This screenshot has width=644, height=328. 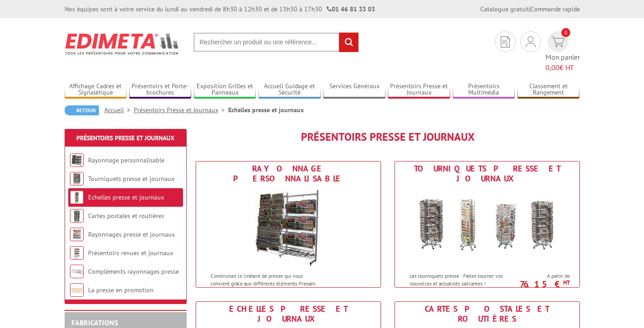 I want to click on span: 0,00, so click(x=553, y=67).